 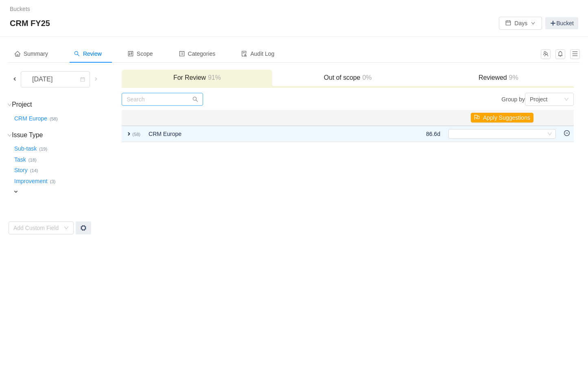 I want to click on div: Add Custom Field, so click(x=37, y=228).